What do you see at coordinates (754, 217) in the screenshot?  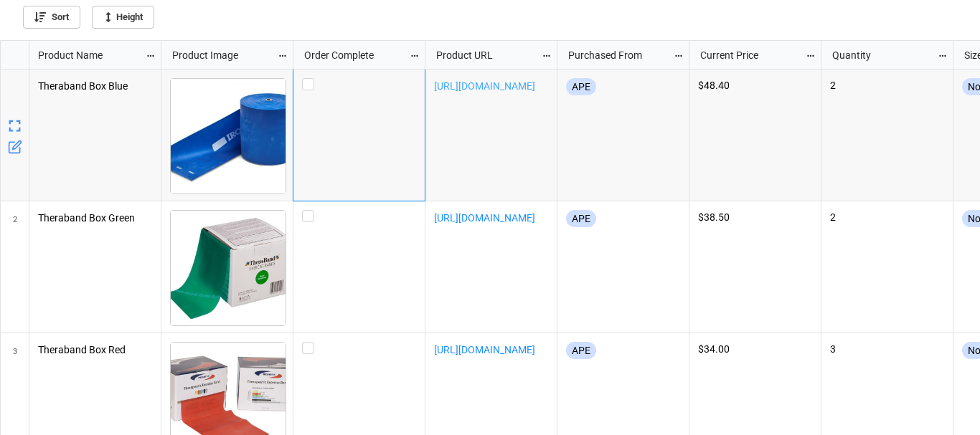 I see `p: $38.50` at bounding box center [754, 217].